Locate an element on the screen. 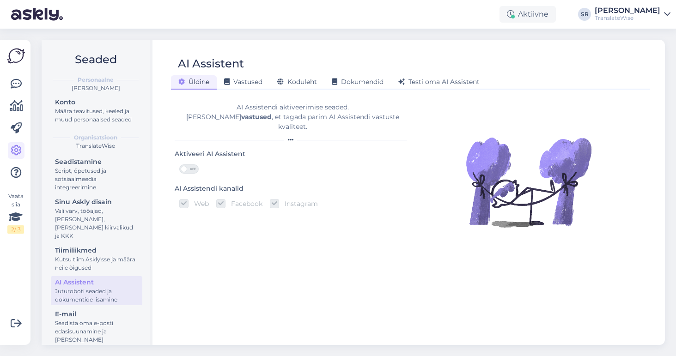 The height and width of the screenshot is (356, 676). span: Dokumendid is located at coordinates (358, 82).